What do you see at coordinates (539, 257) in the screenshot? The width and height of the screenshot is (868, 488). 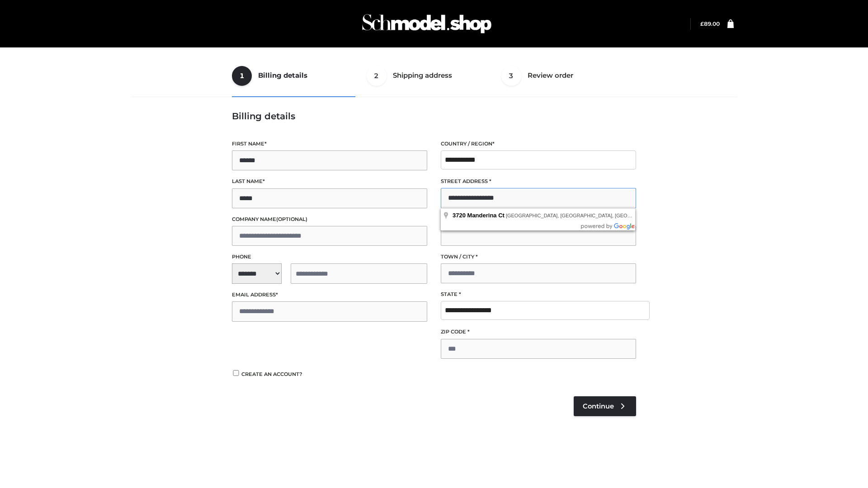 I see `label: Town / City` at bounding box center [539, 257].